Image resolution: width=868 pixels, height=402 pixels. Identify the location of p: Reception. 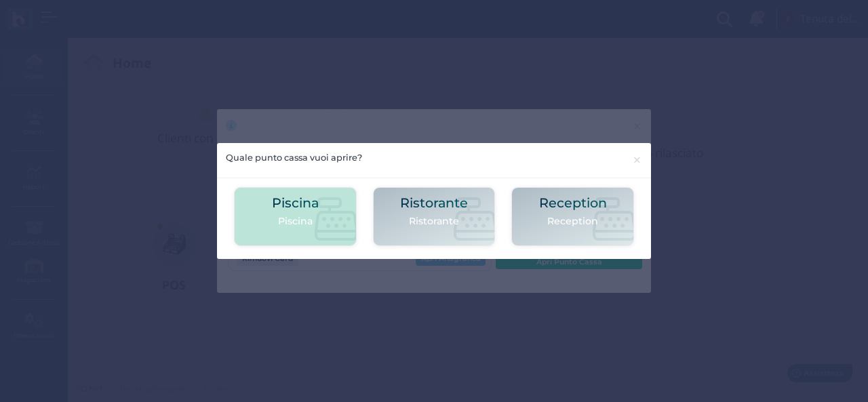
(573, 221).